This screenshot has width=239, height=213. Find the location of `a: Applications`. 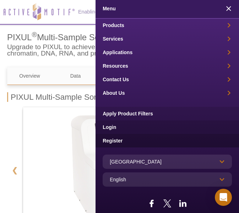

a: Applications is located at coordinates (168, 52).